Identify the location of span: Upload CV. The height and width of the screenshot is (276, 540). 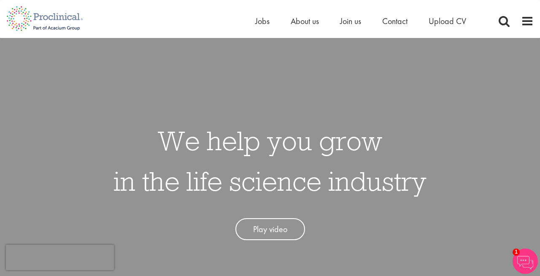
(447, 21).